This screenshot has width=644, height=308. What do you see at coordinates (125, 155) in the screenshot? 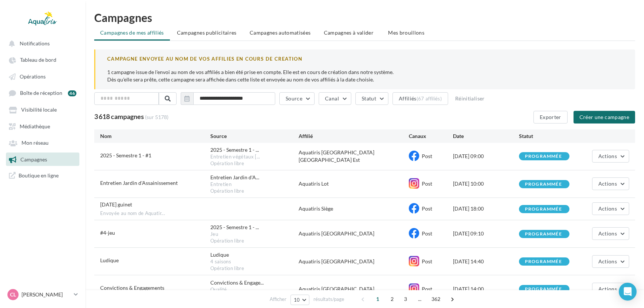
I see `span: 2025 - Semestre 1 - #1` at bounding box center [125, 155].